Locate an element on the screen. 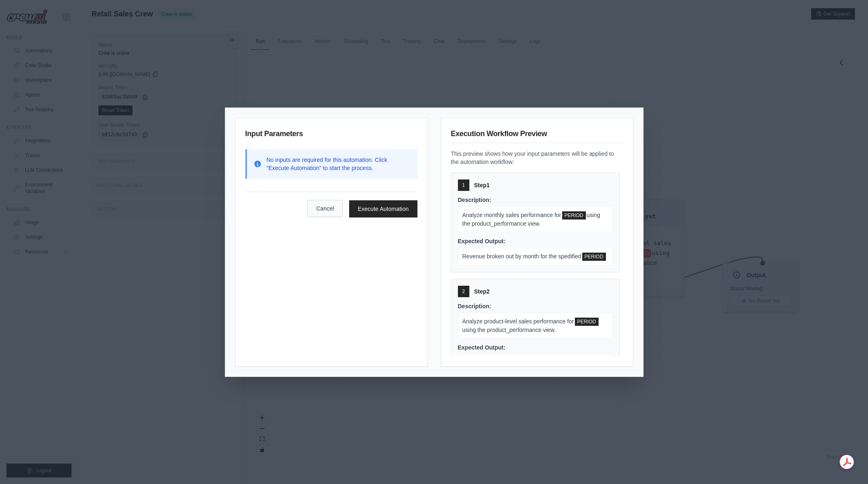 The height and width of the screenshot is (484, 868). span: Analyze product-level sales performance for is located at coordinates (518, 321).